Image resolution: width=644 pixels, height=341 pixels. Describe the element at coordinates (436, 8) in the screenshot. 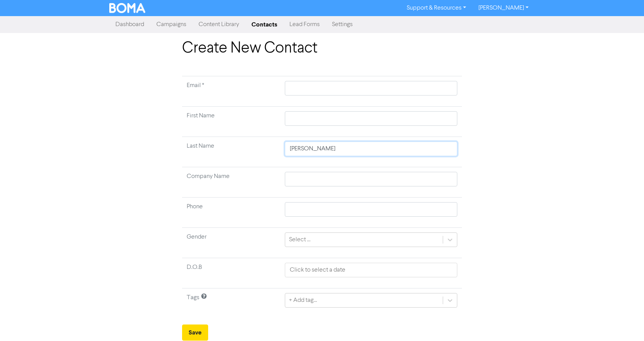

I see `a: Support & Resources` at that location.